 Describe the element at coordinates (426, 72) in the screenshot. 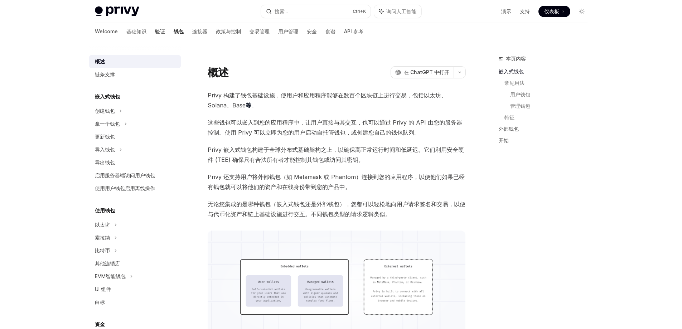

I see `font: 在 ChatGPT 中打开` at that location.